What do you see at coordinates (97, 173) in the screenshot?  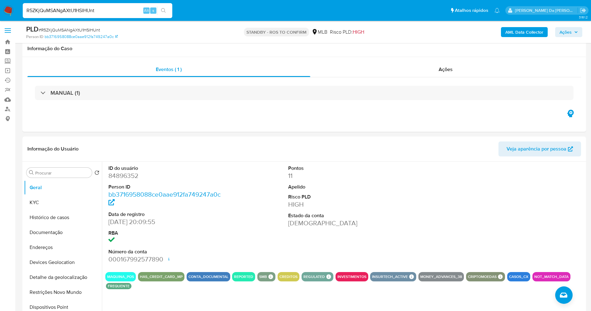 I see `button: Retornar ao pedido padrão` at bounding box center [97, 173].